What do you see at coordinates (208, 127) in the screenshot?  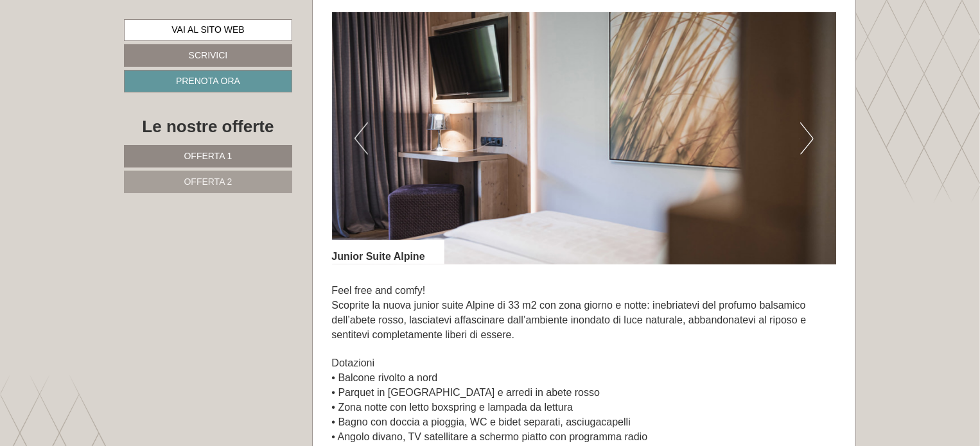 I see `div: Le nostre offerte` at bounding box center [208, 127].